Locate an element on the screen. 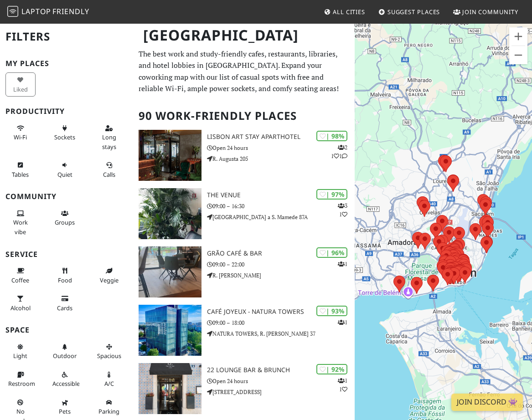 This screenshot has width=532, height=420. h3: Lisbon Art Stay Aparthotel is located at coordinates (280, 137).